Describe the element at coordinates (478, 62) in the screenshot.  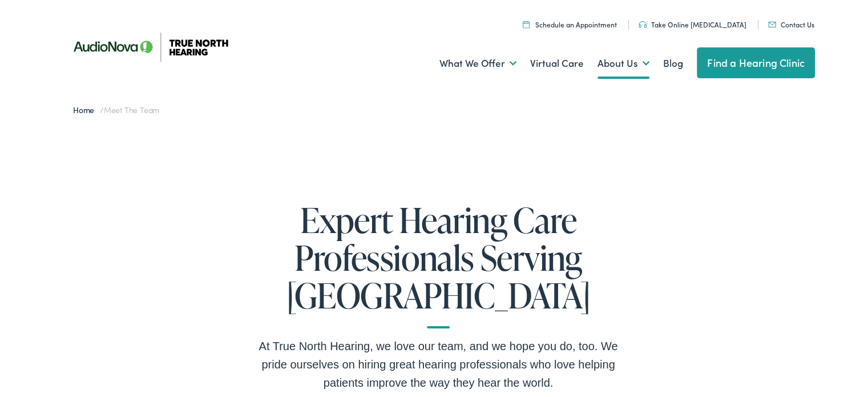
I see `a: What We Offer` at that location.